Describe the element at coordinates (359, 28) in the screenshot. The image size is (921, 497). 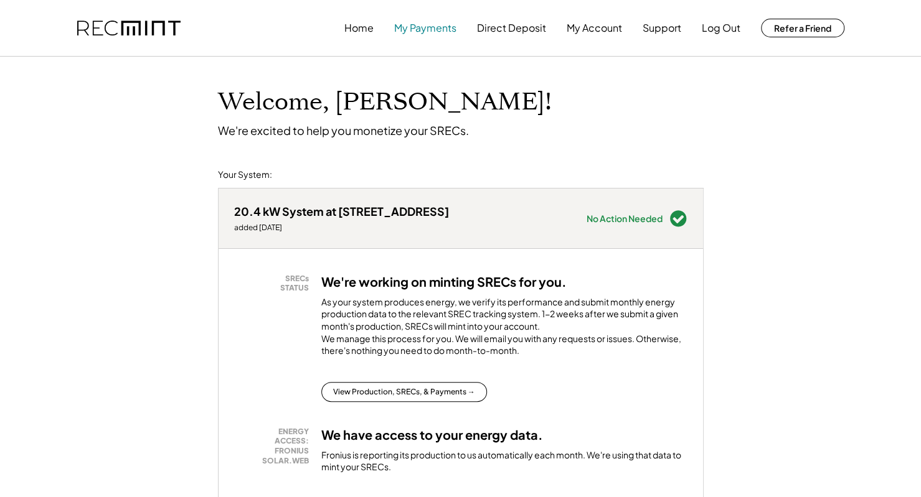
I see `button: Home` at that location.